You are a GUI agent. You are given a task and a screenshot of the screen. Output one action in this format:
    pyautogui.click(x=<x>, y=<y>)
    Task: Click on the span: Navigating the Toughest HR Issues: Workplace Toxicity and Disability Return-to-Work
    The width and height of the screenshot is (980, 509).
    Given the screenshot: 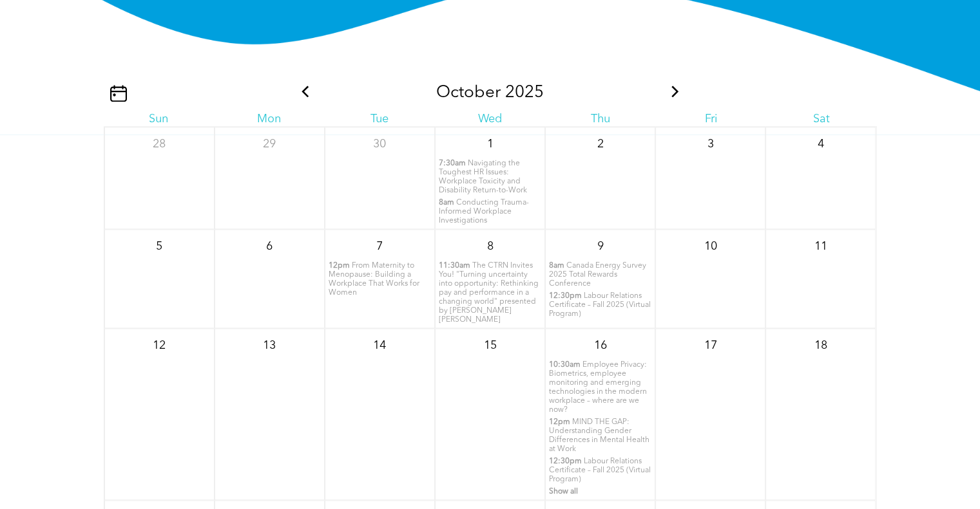 What is the action you would take?
    pyautogui.click(x=483, y=177)
    